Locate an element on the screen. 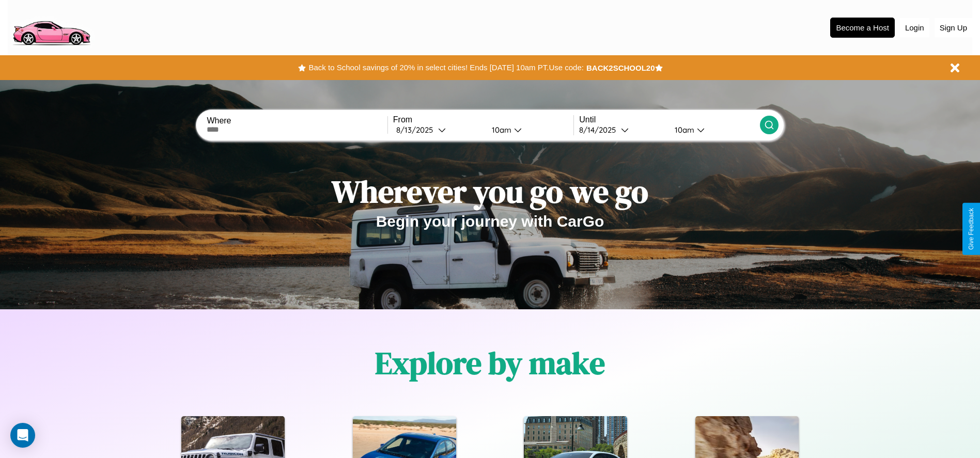  div: 8 / 13 / 2025 is located at coordinates (417, 130).